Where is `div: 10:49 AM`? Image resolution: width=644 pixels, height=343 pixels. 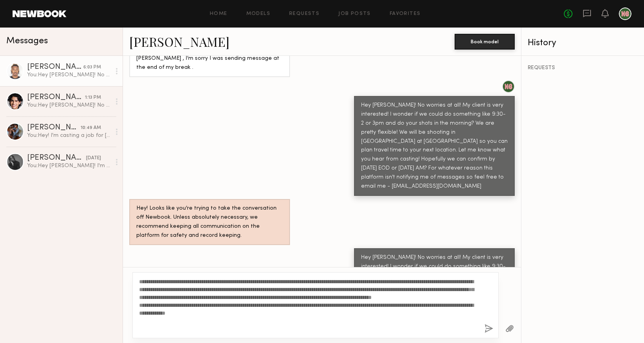
div: 10:49 AM is located at coordinates (91, 128).